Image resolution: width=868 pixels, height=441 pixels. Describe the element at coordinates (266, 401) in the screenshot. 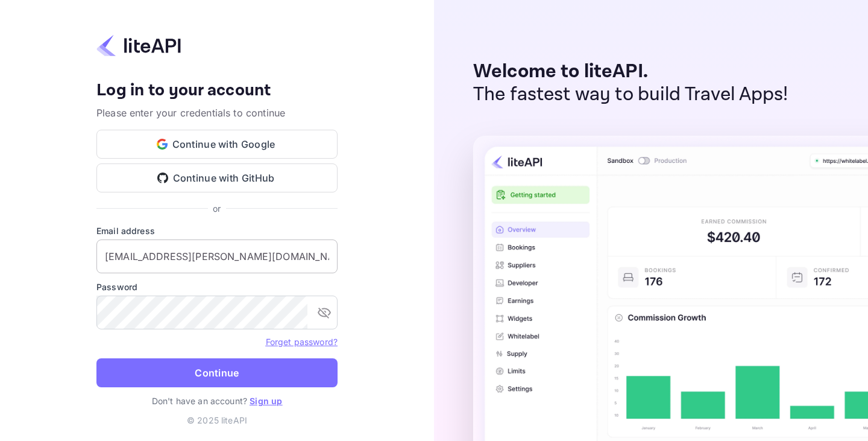

I see `a: Sign up` at that location.